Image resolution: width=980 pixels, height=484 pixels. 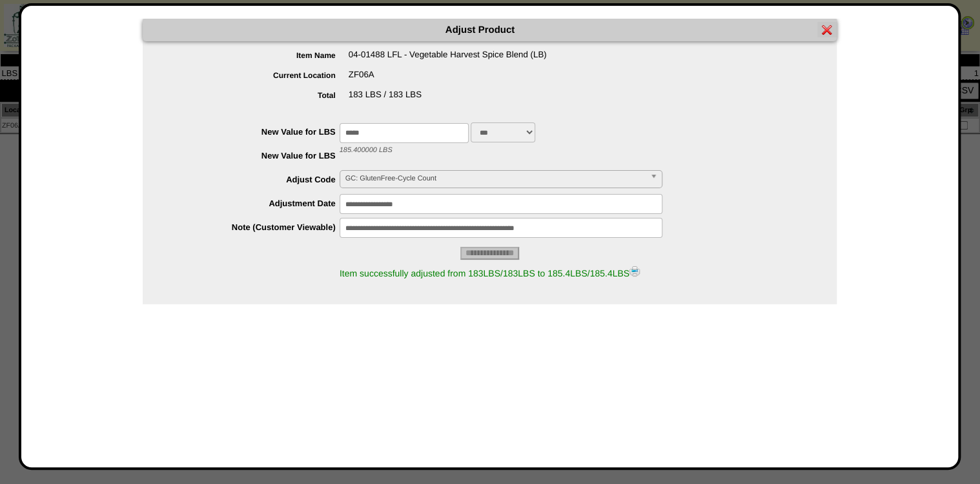 I want to click on label: Note (Customer Viewable), so click(x=254, y=227).